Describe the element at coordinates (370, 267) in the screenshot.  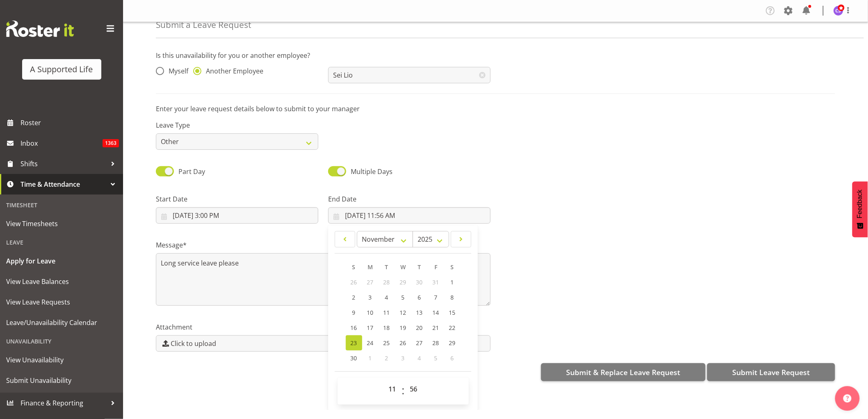
I see `span: M` at that location.